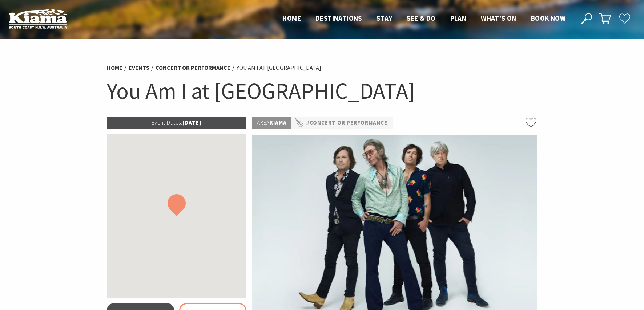  Describe the element at coordinates (548, 18) in the screenshot. I see `span: Book now` at that location.